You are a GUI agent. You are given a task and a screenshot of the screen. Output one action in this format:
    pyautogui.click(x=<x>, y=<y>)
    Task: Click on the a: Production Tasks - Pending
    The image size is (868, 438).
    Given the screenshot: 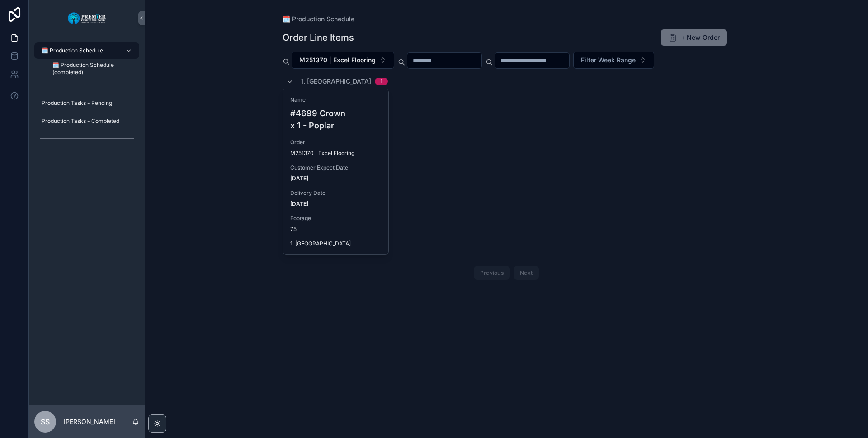 What is the action you would take?
    pyautogui.click(x=87, y=103)
    